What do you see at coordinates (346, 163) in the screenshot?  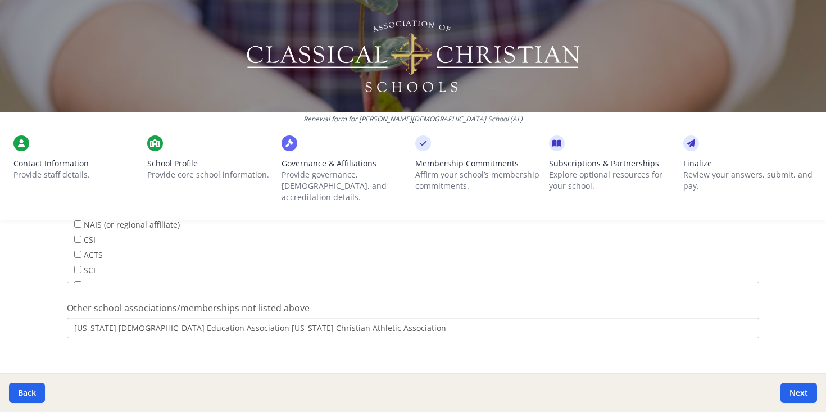 I see `span: Governance & Affiliations` at bounding box center [346, 163].